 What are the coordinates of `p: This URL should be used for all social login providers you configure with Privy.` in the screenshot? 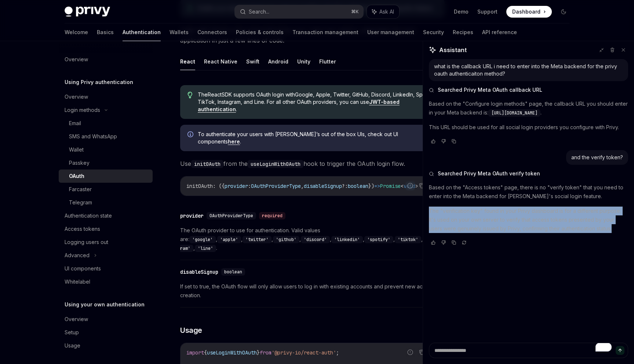 It's located at (528, 127).